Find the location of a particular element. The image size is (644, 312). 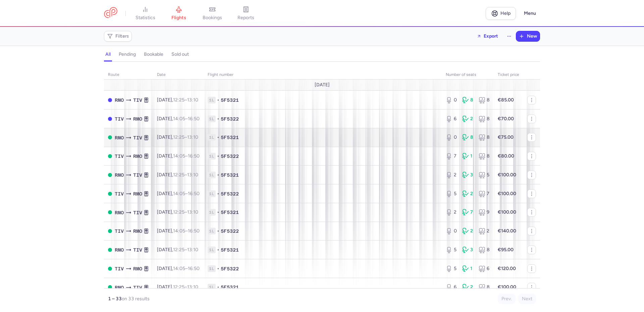

h4: bookable is located at coordinates (154, 54).